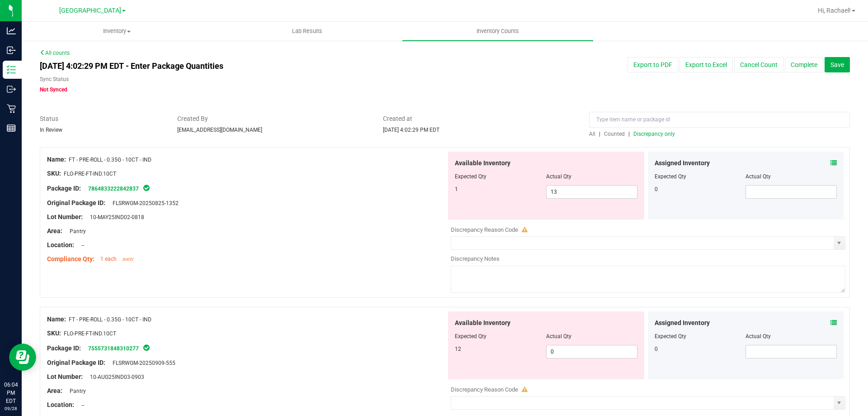 The height and width of the screenshot is (416, 868). Describe the element at coordinates (102, 118) in the screenshot. I see `span: Status` at that location.